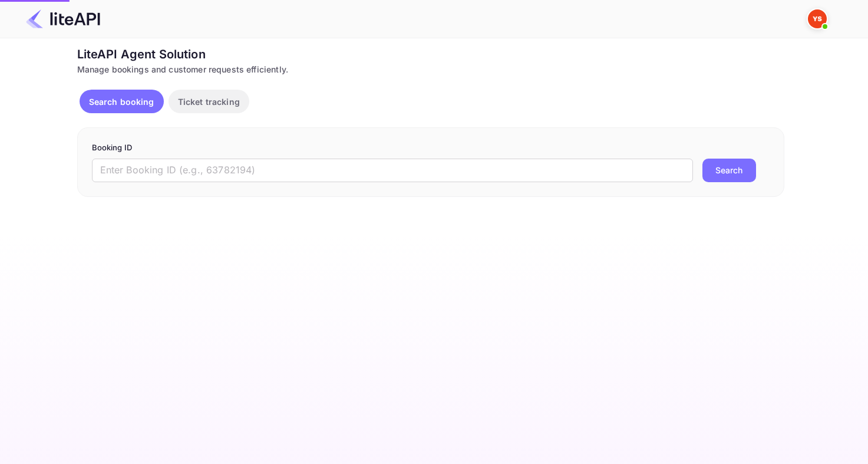 Image resolution: width=868 pixels, height=464 pixels. Describe the element at coordinates (729, 170) in the screenshot. I see `button: Search` at that location.